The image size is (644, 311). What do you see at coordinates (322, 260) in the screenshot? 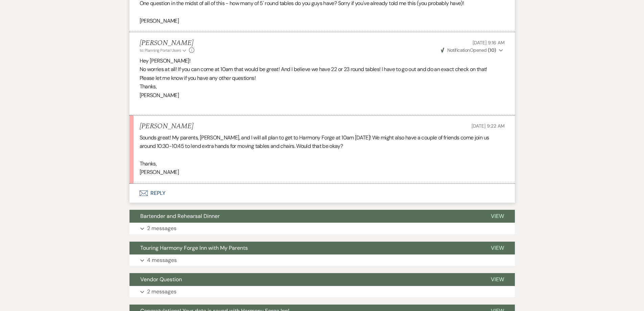
I see `button: 4 messages` at bounding box center [322, 260].